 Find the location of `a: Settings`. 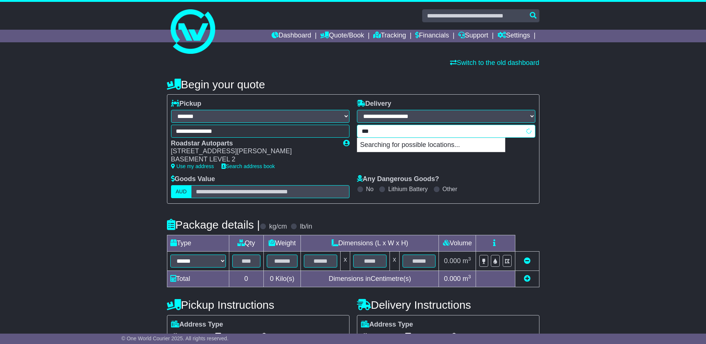

a: Settings is located at coordinates (514, 36).